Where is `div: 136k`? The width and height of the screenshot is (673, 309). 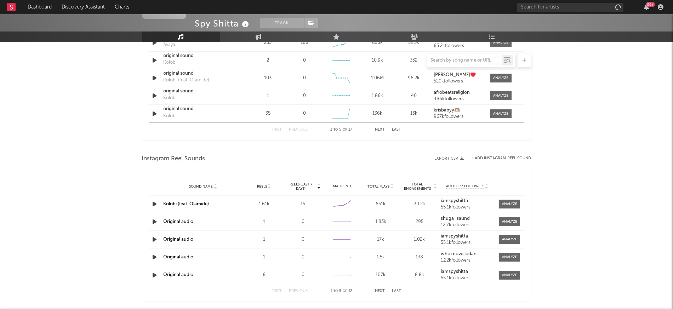
div: 136k is located at coordinates (377, 114).